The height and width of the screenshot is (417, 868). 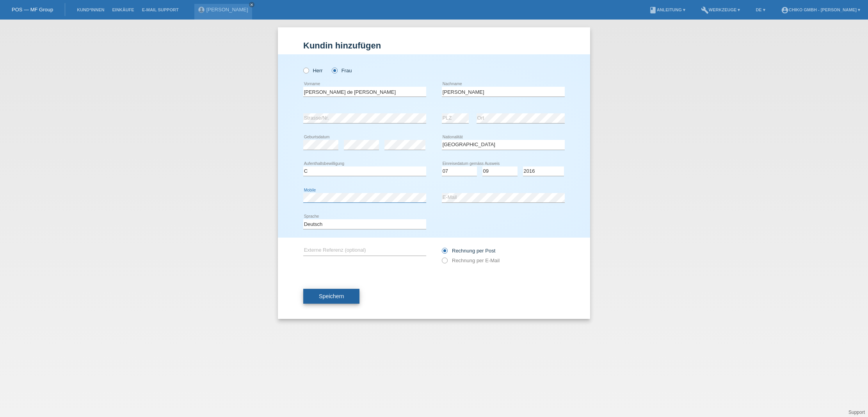 What do you see at coordinates (444, 263) in the screenshot?
I see `input: Rechnung per E-Mail` at bounding box center [444, 263].